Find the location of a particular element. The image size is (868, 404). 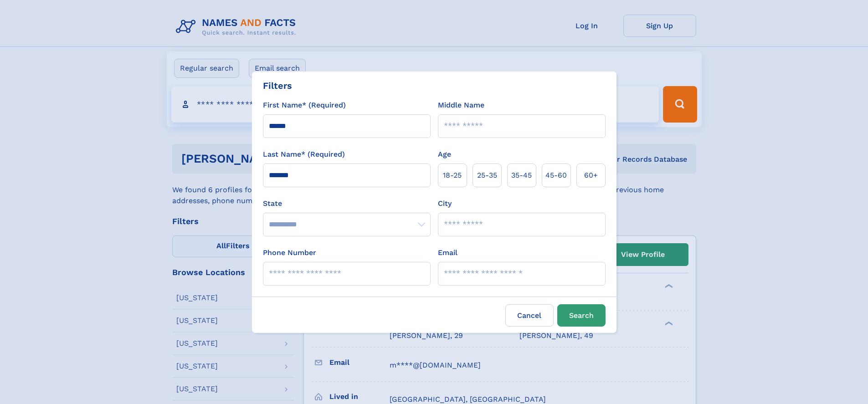

span: 35‑45 is located at coordinates (521, 176).